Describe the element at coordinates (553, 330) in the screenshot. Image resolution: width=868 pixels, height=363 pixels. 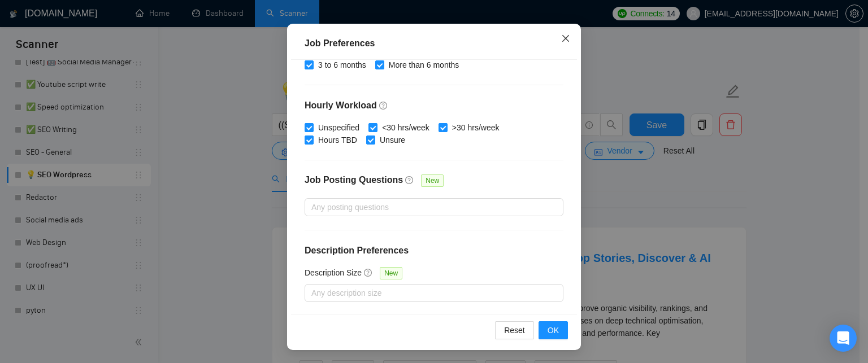
I see `span: OK` at that location.